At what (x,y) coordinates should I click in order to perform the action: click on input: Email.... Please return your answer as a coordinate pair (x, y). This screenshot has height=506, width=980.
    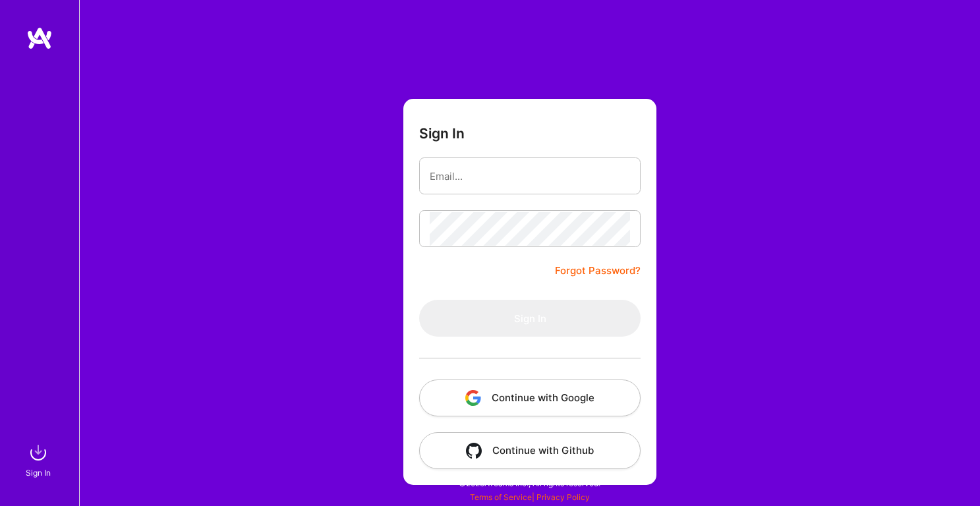
    Looking at the image, I should click on (530, 176).